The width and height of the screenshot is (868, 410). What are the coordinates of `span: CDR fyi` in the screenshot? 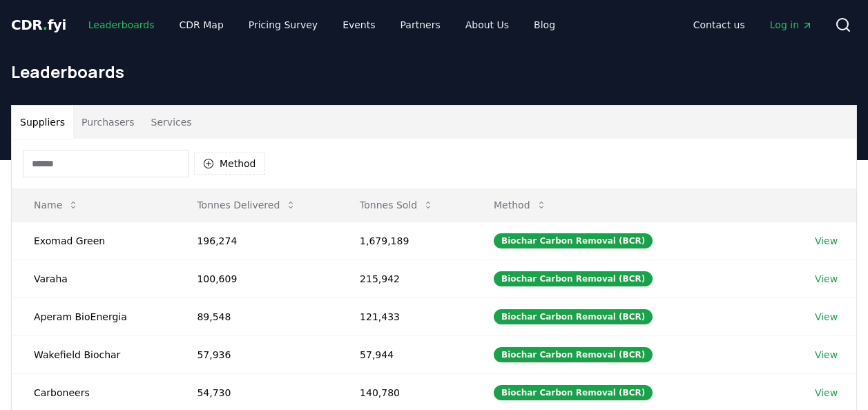 It's located at (39, 25).